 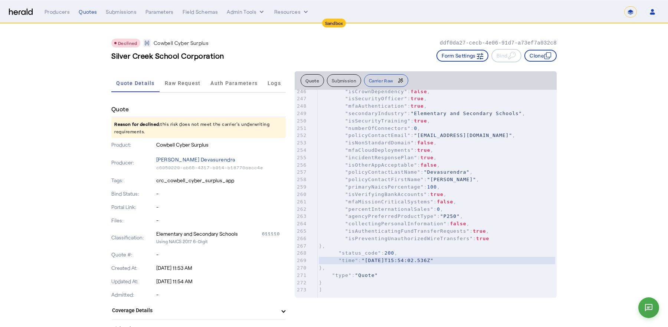 I want to click on div: 270, so click(x=301, y=268).